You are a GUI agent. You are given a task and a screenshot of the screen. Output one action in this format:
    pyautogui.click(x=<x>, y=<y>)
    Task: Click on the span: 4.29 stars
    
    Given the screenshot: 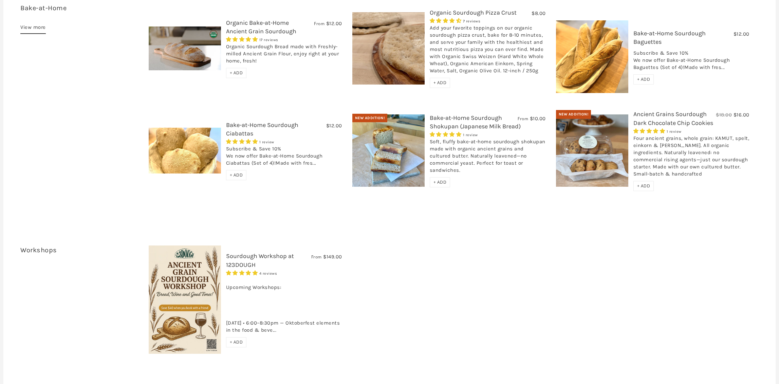 What is the action you would take?
    pyautogui.click(x=446, y=21)
    